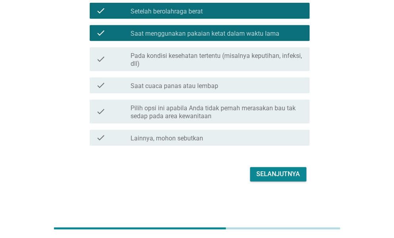 This screenshot has width=394, height=238. Describe the element at coordinates (217, 112) in the screenshot. I see `label: Pilih opsi ini apabila Anda tidak pernah merasakan bau tak sedap pada area kewanitaan` at that location.